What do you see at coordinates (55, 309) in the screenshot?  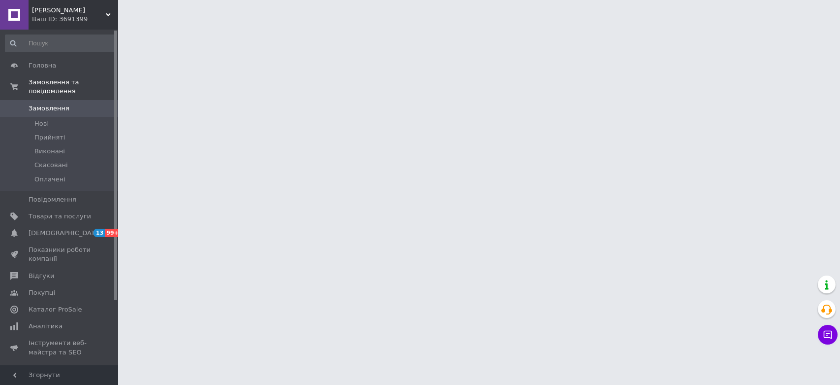 I see `span: Каталог ProSale` at bounding box center [55, 309].